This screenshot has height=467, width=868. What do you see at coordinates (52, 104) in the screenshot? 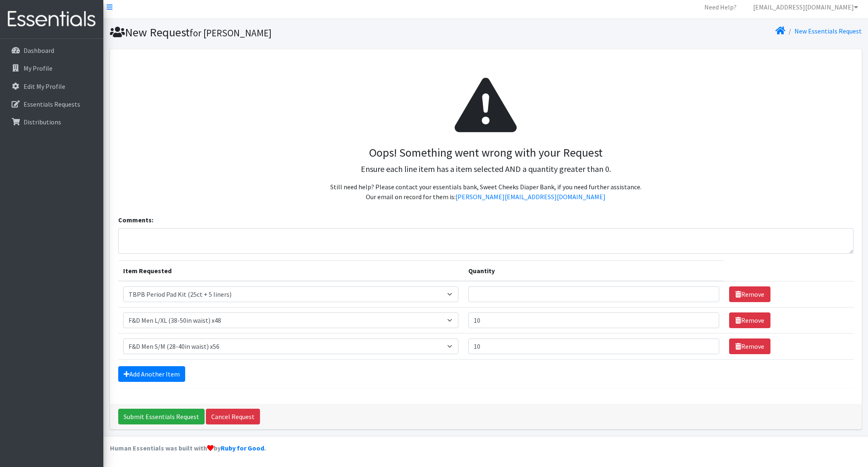
I see `a: Essentials Requests` at bounding box center [52, 104].